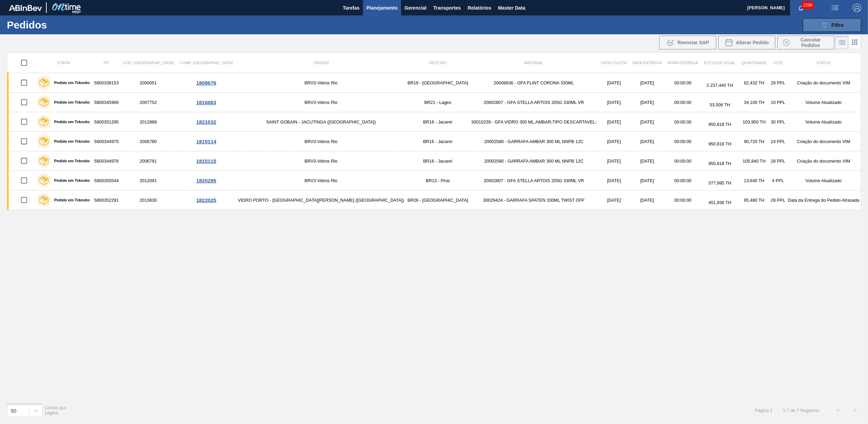  Describe the element at coordinates (382, 8) in the screenshot. I see `span: Planejamento` at that location.